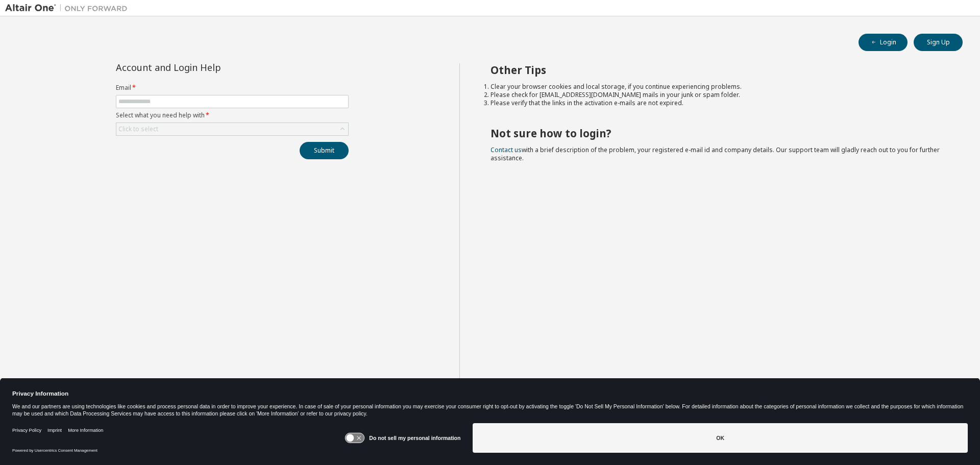  What do you see at coordinates (717, 70) in the screenshot?
I see `h2: Other Tips` at bounding box center [717, 70].